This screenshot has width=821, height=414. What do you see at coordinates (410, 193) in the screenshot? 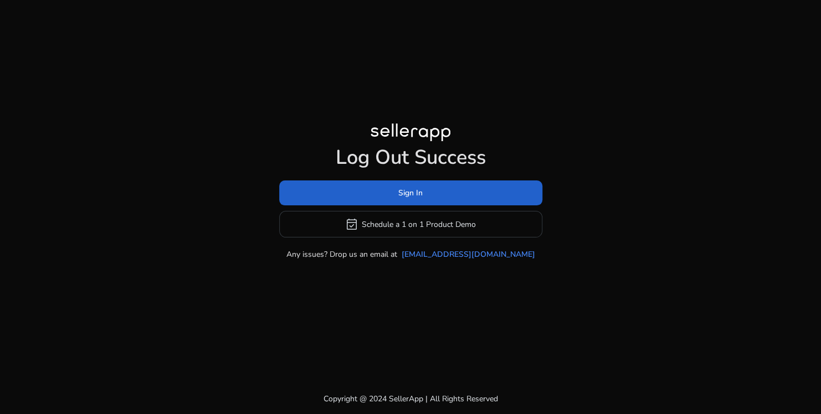
I see `button: Sign In` at bounding box center [410, 193].